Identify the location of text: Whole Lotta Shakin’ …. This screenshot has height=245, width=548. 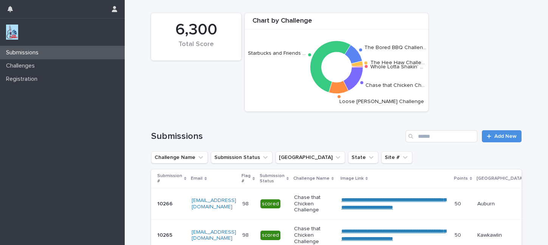
(397, 67).